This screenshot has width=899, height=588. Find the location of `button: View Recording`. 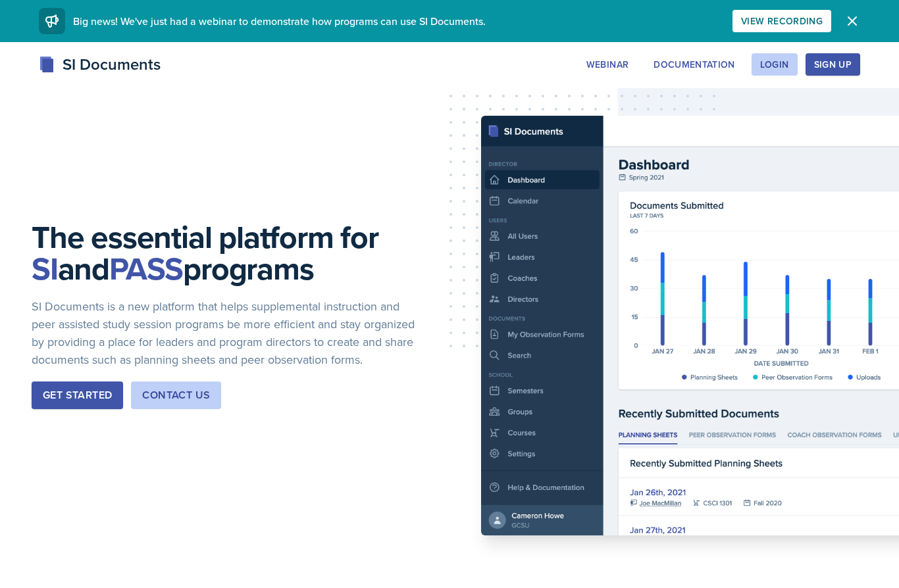

button: View Recording is located at coordinates (782, 21).